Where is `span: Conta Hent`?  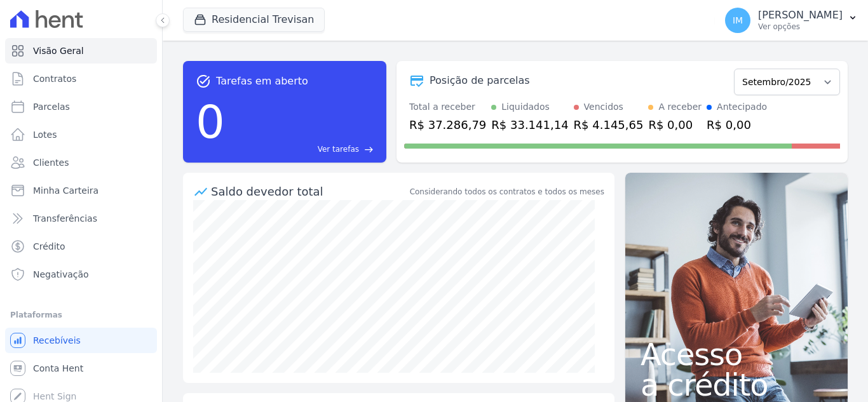
span: Conta Hent is located at coordinates (58, 369).